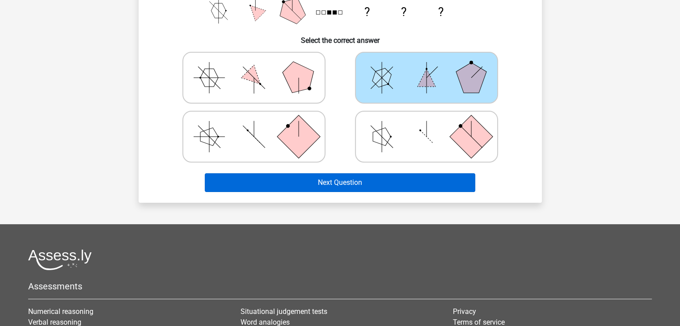  I want to click on h6: Select the correct answer, so click(340, 37).